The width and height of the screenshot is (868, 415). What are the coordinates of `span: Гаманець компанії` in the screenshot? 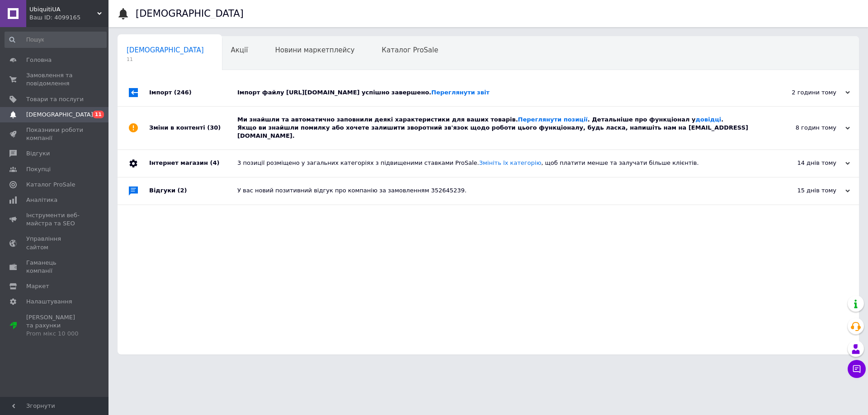 It's located at (55, 267).